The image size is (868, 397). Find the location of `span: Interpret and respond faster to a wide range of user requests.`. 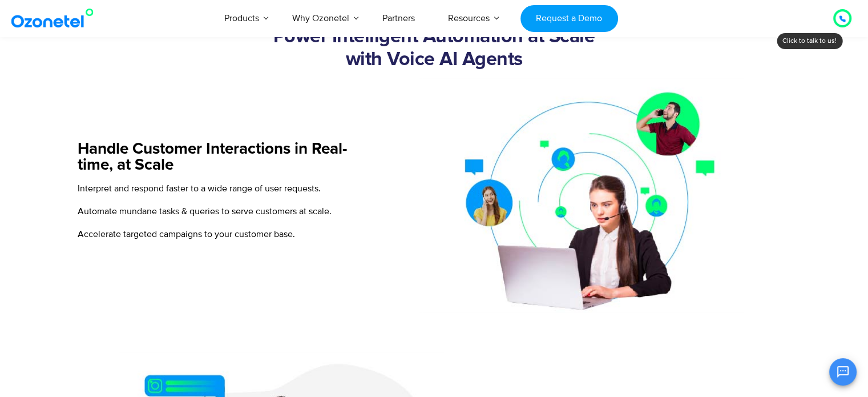

span: Interpret and respond faster to a wide range of user requests. is located at coordinates (199, 188).